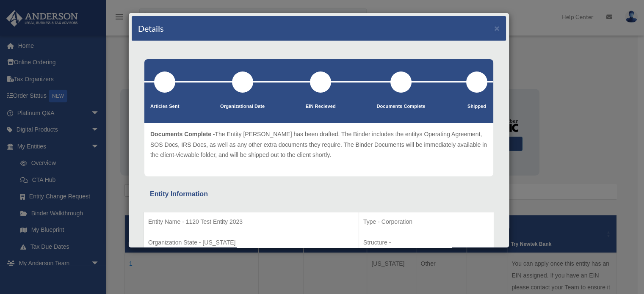  Describe the element at coordinates (151, 29) in the screenshot. I see `h4: Details` at that location.